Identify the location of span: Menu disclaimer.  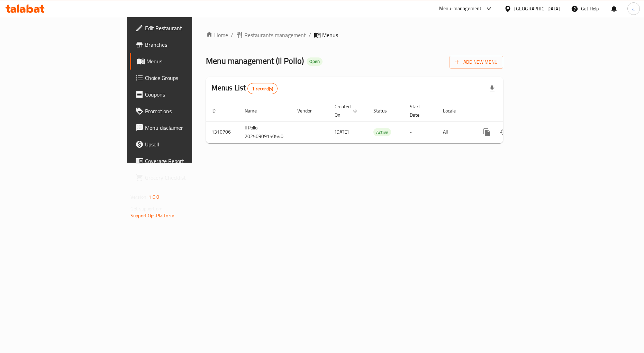
(187, 128).